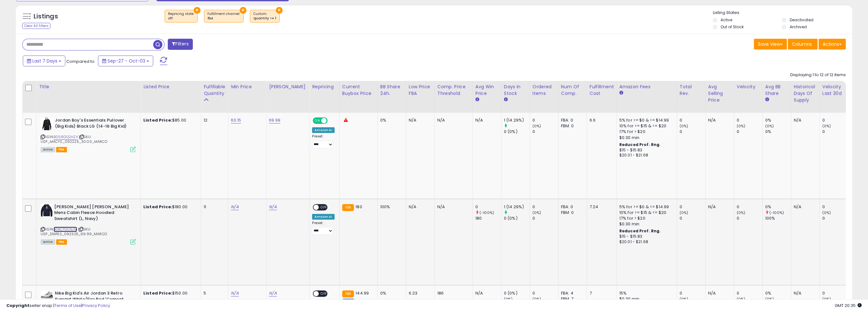  What do you see at coordinates (214, 90) in the screenshot?
I see `div: Fulfillable Quantity` at bounding box center [214, 90].